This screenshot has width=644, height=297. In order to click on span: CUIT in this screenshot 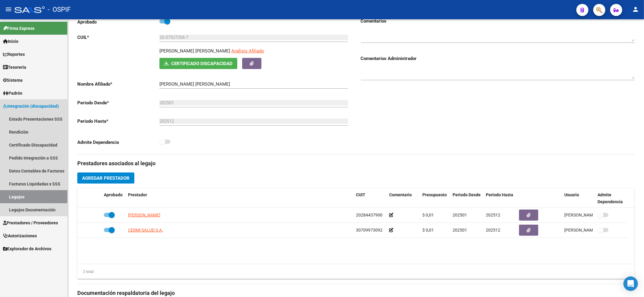, I will do `click(360, 195)`.